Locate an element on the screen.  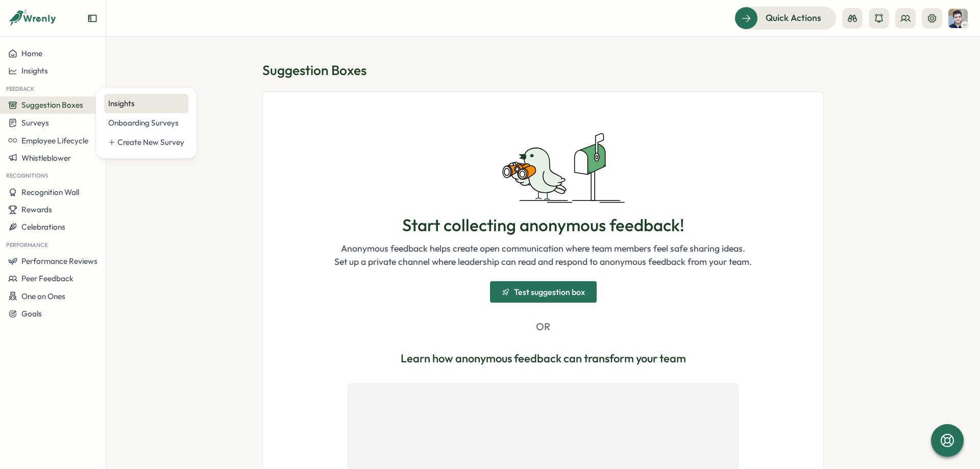
img: Andrew Bialecki is located at coordinates (958, 18).